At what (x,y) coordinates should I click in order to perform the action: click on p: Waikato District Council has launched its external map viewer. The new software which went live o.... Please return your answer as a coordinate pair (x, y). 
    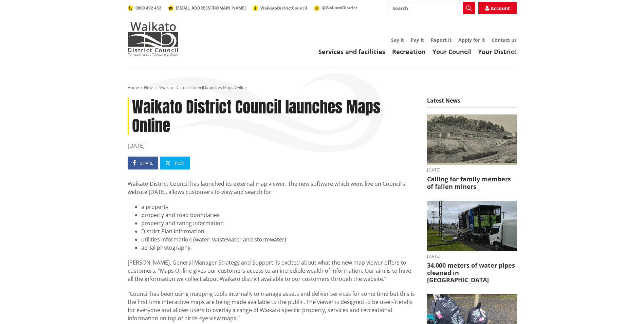
    Looking at the image, I should click on (272, 188).